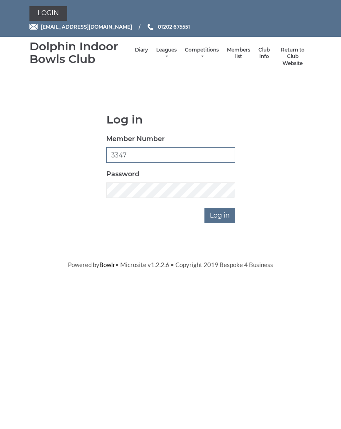  What do you see at coordinates (168, 27) in the screenshot?
I see `a: Phone us 01202 675551` at bounding box center [168, 27].